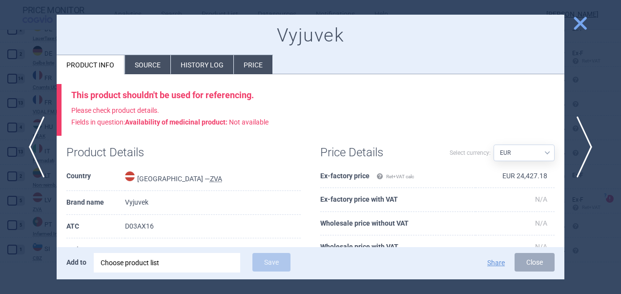 The image size is (621, 294). What do you see at coordinates (515, 176) in the screenshot?
I see `td: EUR 24,427.18` at bounding box center [515, 176].